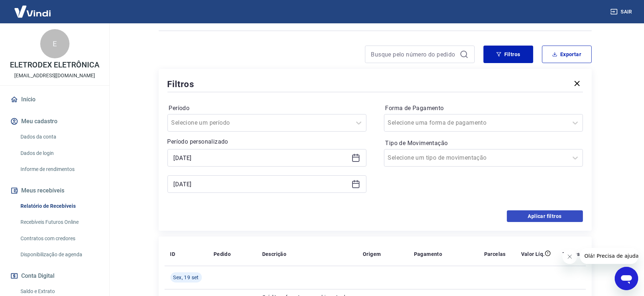 The height and width of the screenshot is (296, 644). What do you see at coordinates (371, 255) in the screenshot?
I see `p: Origem` at bounding box center [371, 255].